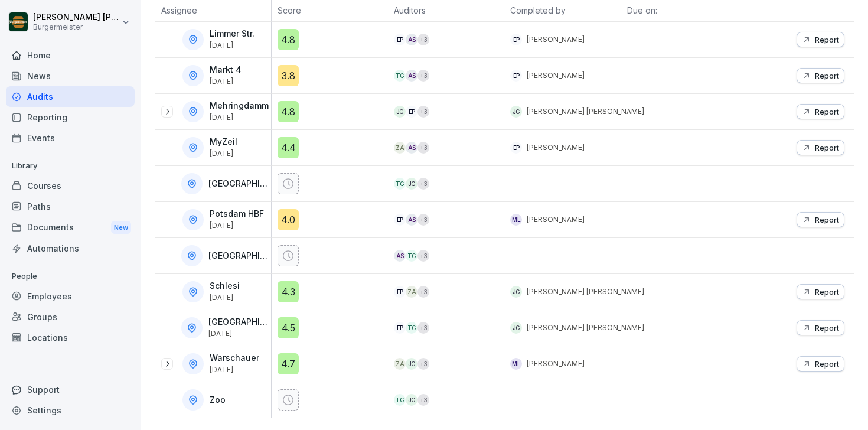  I want to click on p: Burgermeister, so click(76, 27).